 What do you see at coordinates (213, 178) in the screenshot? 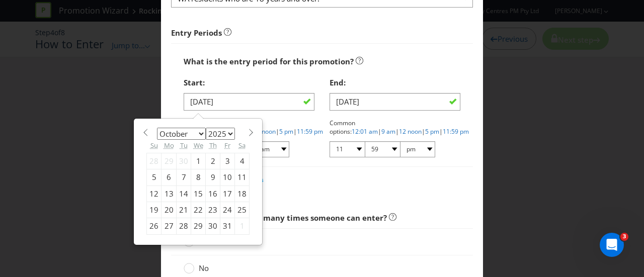
I see `div: 9` at bounding box center [213, 178].